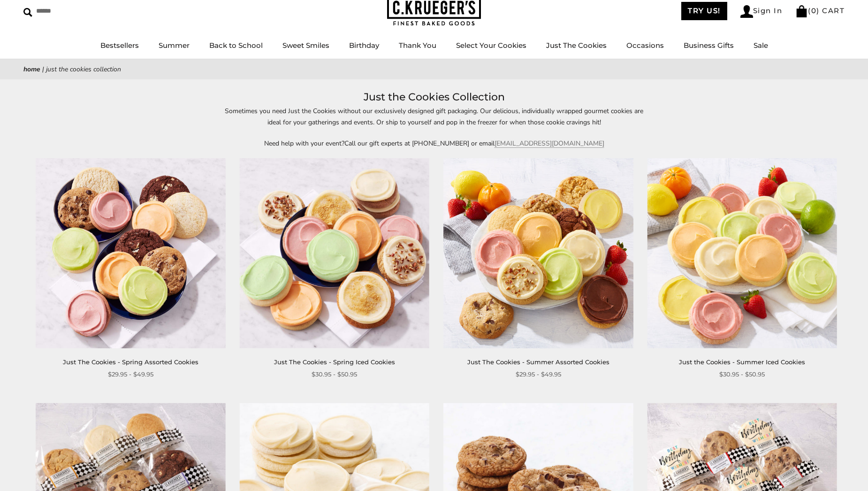 Image resolution: width=868 pixels, height=491 pixels. Describe the element at coordinates (492, 45) in the screenshot. I see `a: Select Your Cookies` at that location.